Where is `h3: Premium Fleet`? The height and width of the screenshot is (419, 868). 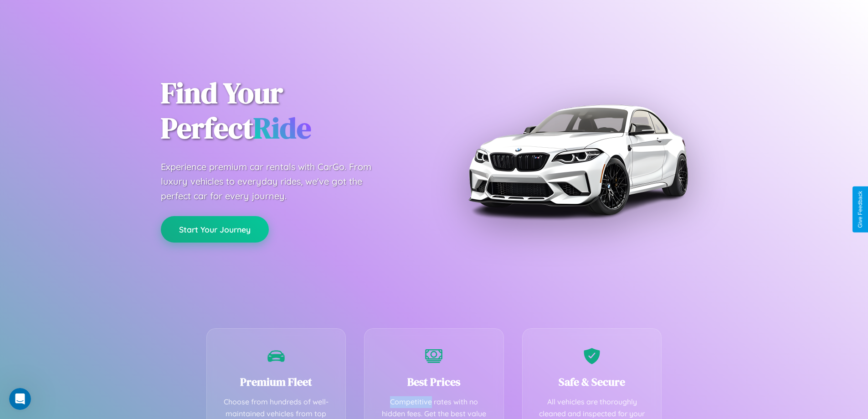 h3: Premium Fleet is located at coordinates (276, 382).